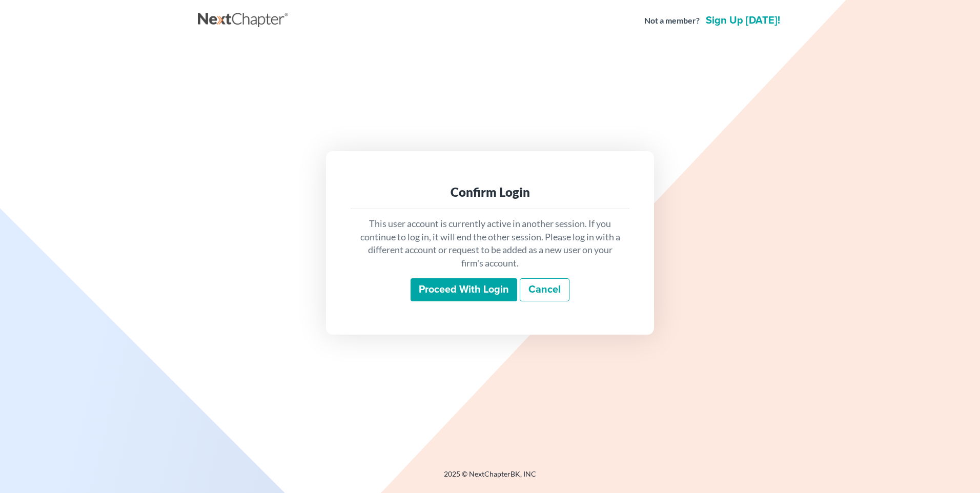  What do you see at coordinates (490, 243) in the screenshot?
I see `p: This user account is currently active in another session. If you continue to log in, it will end ...` at bounding box center [490, 243].